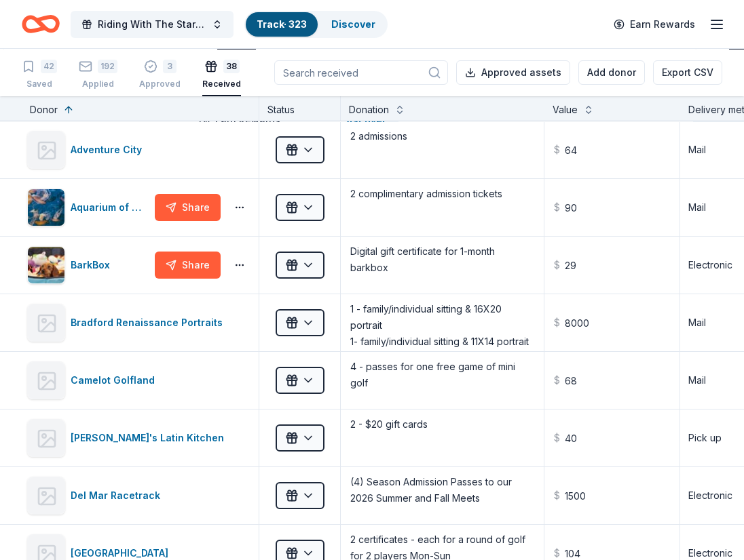 This screenshot has width=744, height=560. I want to click on div: Aquarium of the Pacific, so click(110, 207).